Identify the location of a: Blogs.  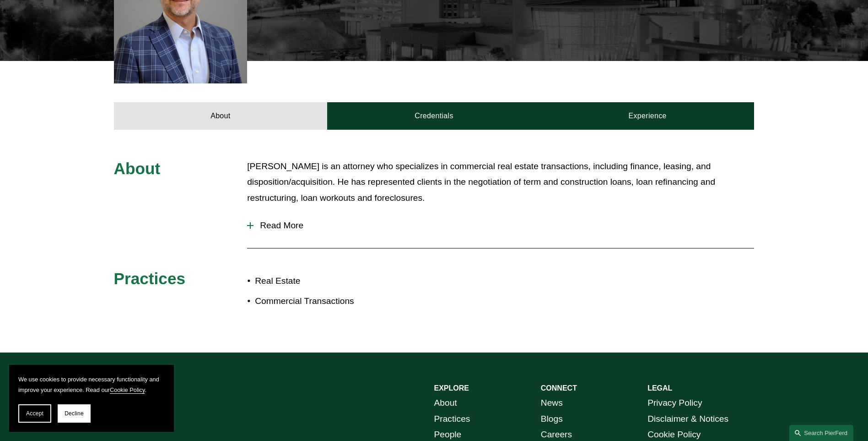
(552, 418).